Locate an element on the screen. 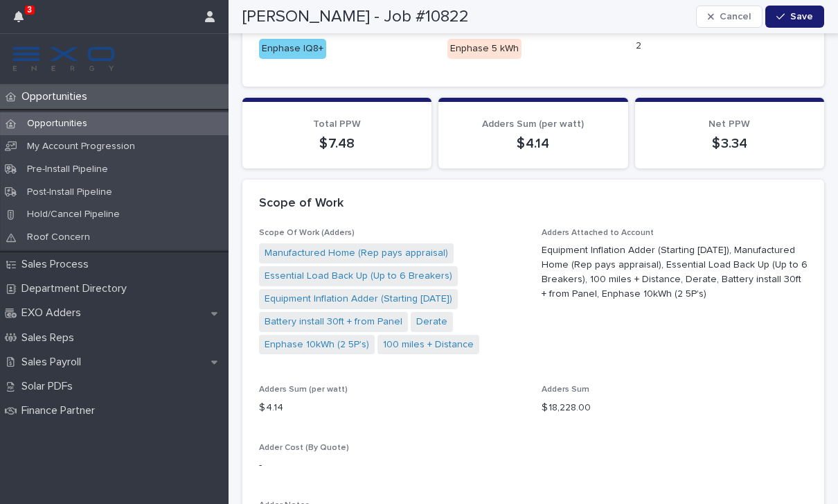 This screenshot has height=504, width=838. button: Save is located at coordinates (795, 17).